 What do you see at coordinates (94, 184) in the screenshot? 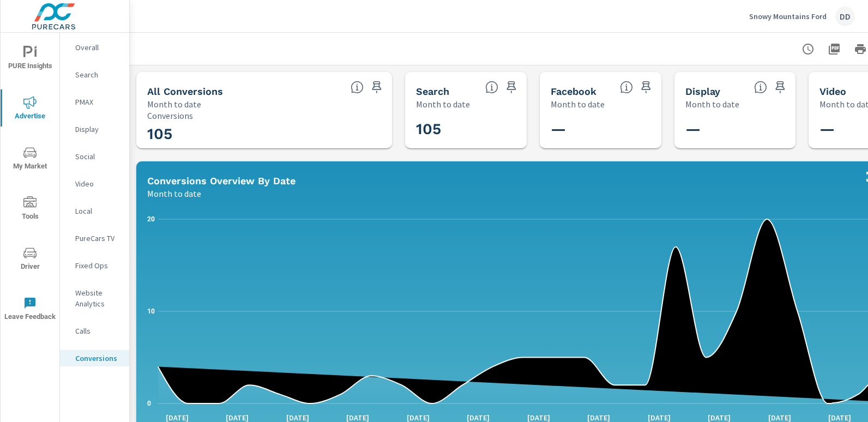
I see `div: Video` at bounding box center [94, 184].